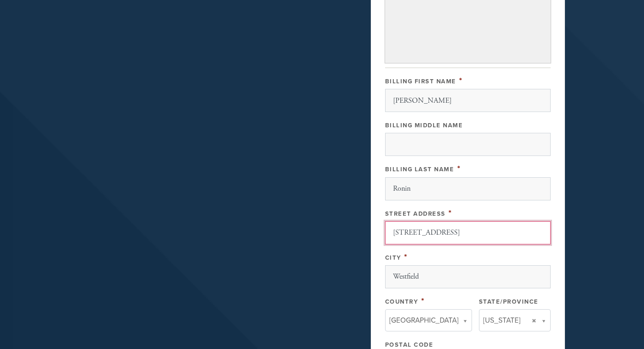 The image size is (644, 349). I want to click on label: Street Address, so click(415, 214).